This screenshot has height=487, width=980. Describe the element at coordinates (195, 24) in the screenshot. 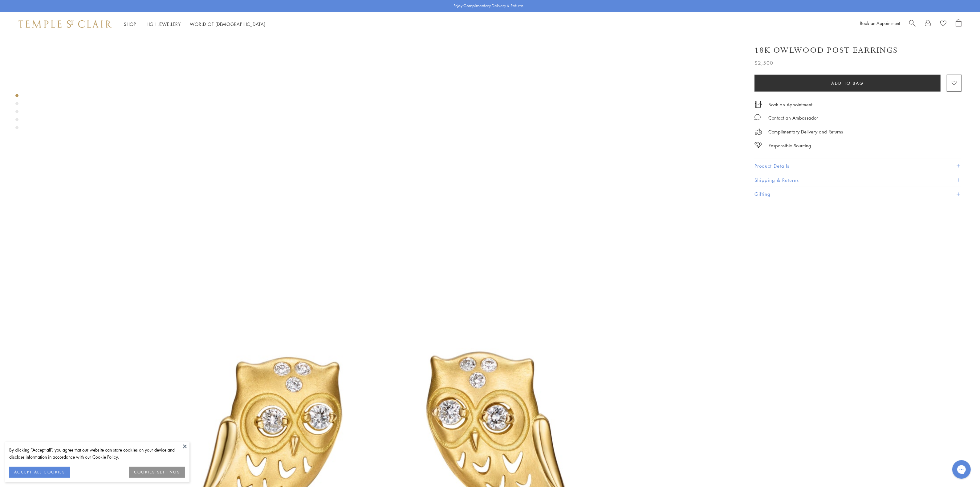

I see `nav: Main navigation` at that location.